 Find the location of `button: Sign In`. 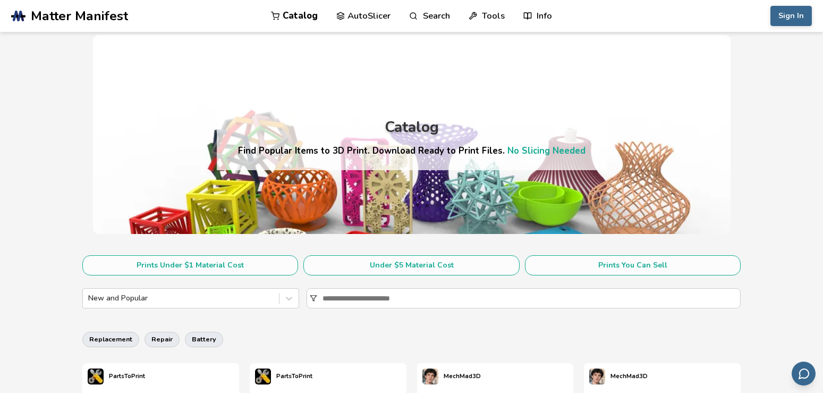

button: Sign In is located at coordinates (791, 16).